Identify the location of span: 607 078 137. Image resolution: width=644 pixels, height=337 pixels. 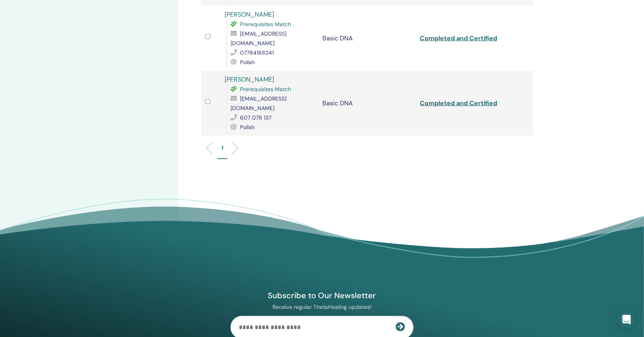
(256, 117).